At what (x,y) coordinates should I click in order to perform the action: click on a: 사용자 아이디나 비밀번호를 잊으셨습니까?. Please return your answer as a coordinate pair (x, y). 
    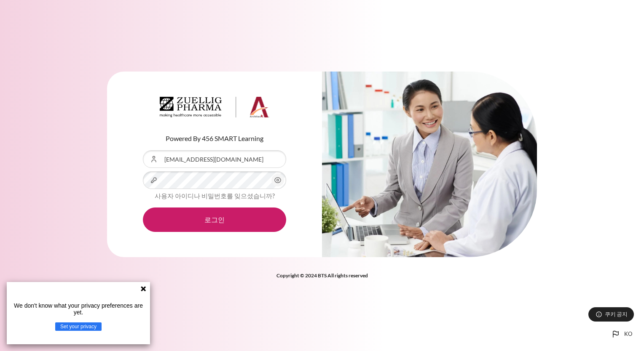
    Looking at the image, I should click on (215, 196).